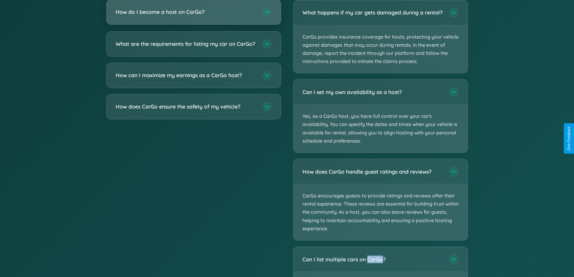  I want to click on h3: What are the requirements for listing my car on CarGo?, so click(186, 44).